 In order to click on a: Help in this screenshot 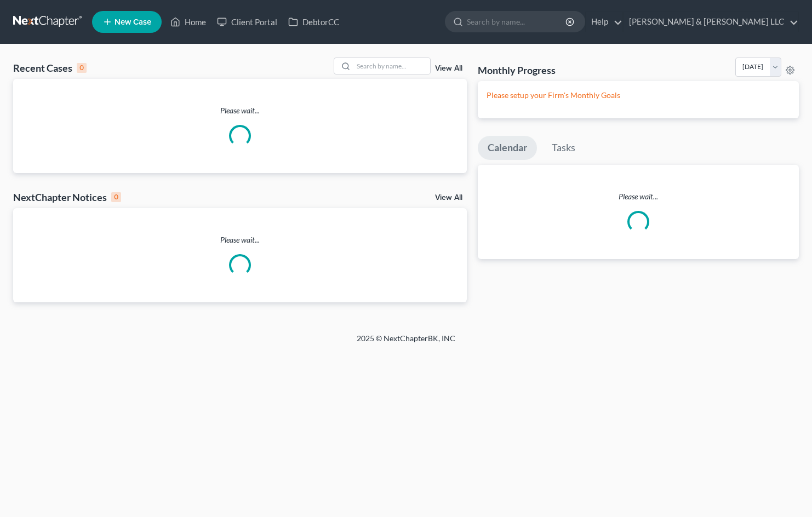, I will do `click(604, 22)`.